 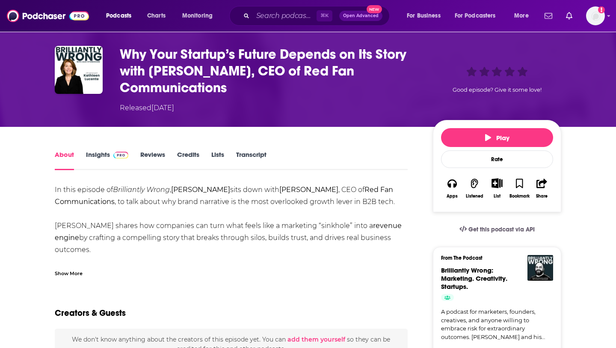 I want to click on div: Rate, so click(x=497, y=159).